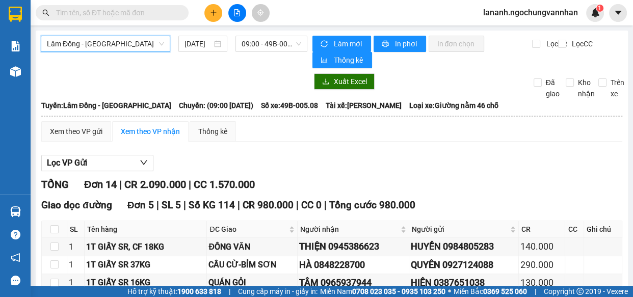  What do you see at coordinates (580, 292) in the screenshot?
I see `span: copyright` at bounding box center [580, 292].